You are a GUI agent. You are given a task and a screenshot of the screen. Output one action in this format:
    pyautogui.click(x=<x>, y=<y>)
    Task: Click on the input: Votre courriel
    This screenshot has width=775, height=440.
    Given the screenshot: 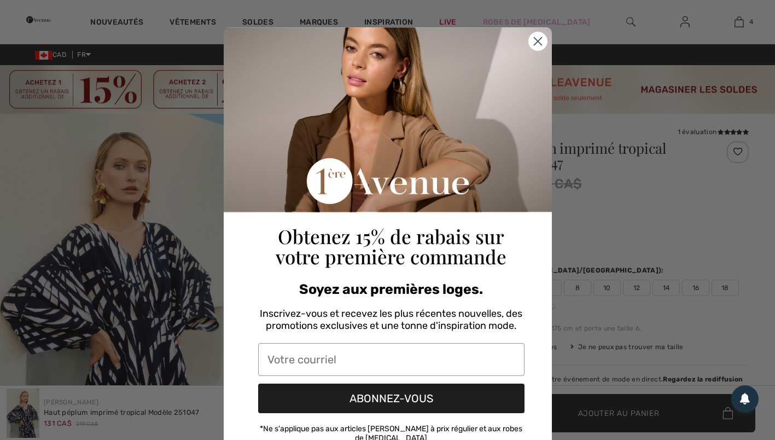 What is the action you would take?
    pyautogui.click(x=391, y=359)
    